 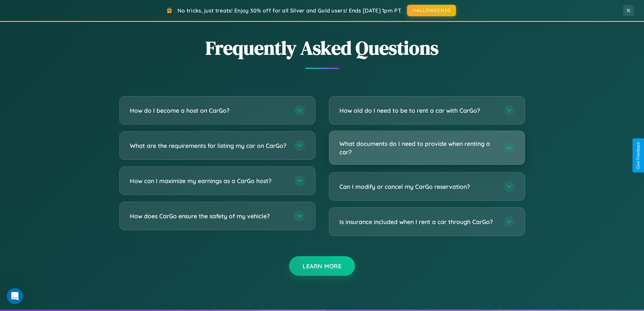 What do you see at coordinates (209, 145) in the screenshot?
I see `h3: What are the requirements for listing my car on CarGo?` at bounding box center [209, 145].